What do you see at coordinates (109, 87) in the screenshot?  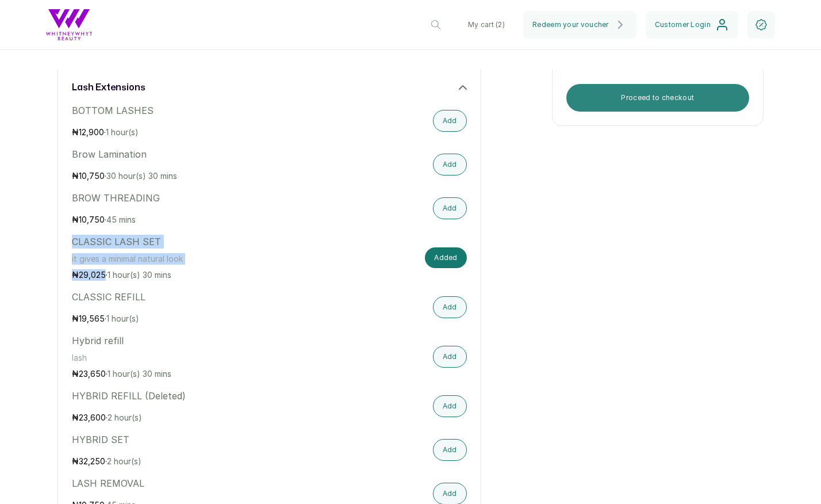 I see `h3: lash extensions` at bounding box center [109, 87].